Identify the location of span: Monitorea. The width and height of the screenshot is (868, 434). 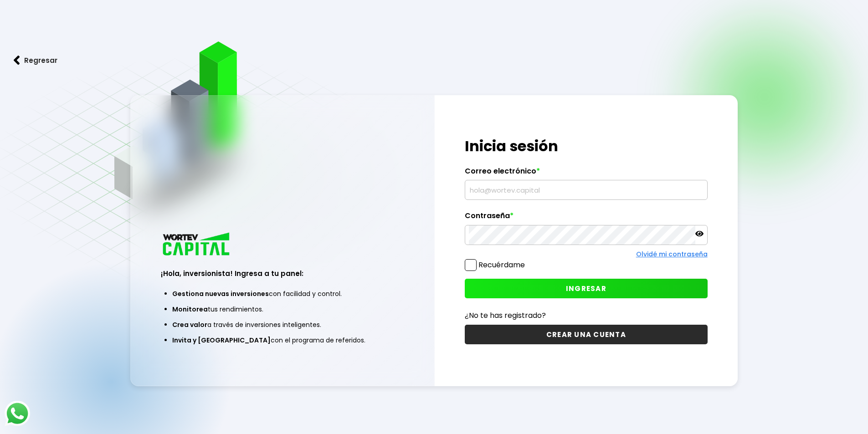
(190, 309).